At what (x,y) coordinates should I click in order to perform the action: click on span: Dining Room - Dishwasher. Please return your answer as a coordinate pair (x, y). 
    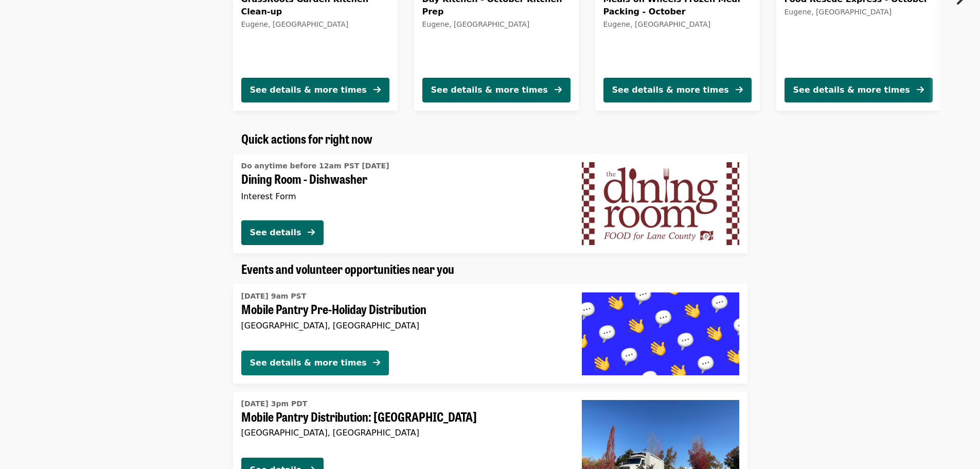
    Looking at the image, I should click on (404, 179).